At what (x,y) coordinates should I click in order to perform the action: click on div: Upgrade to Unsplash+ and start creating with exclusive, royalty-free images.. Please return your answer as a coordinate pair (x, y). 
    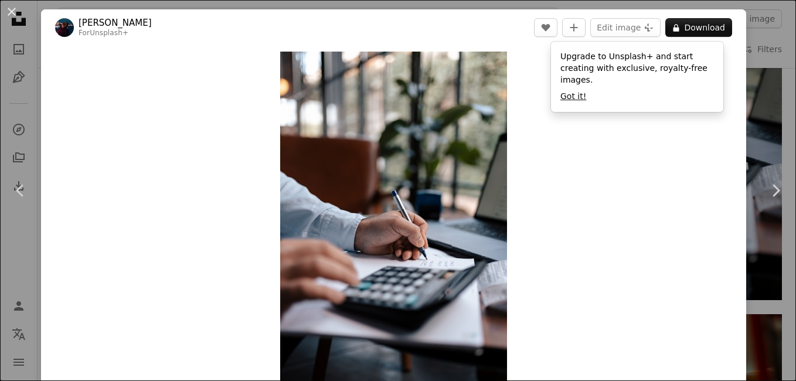
    Looking at the image, I should click on (637, 77).